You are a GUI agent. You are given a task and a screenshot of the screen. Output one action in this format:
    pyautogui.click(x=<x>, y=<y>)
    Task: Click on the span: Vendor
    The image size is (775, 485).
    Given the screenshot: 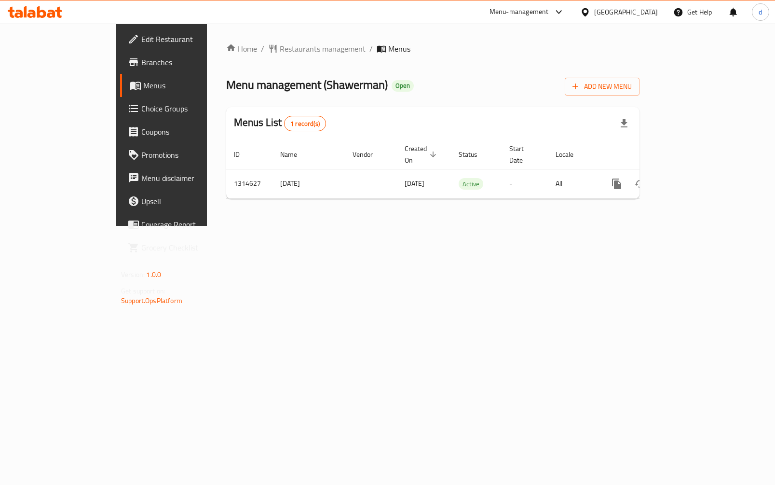 What is the action you would take?
    pyautogui.click(x=369, y=154)
    